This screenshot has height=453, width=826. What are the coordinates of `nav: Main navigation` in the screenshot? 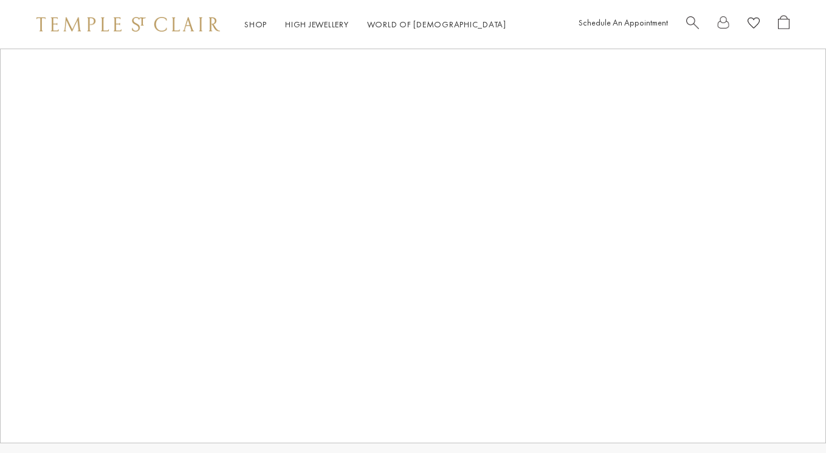 It's located at (375, 24).